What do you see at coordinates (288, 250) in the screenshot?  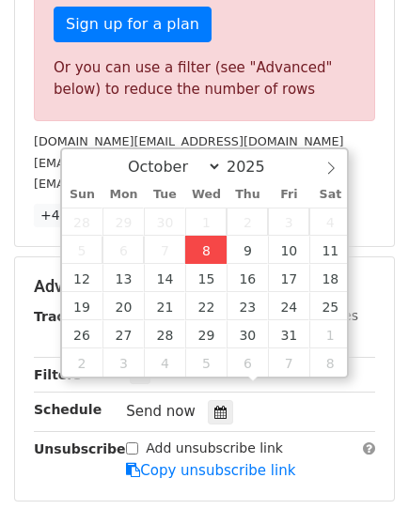 I see `span: October 10, 2025` at bounding box center [288, 250].